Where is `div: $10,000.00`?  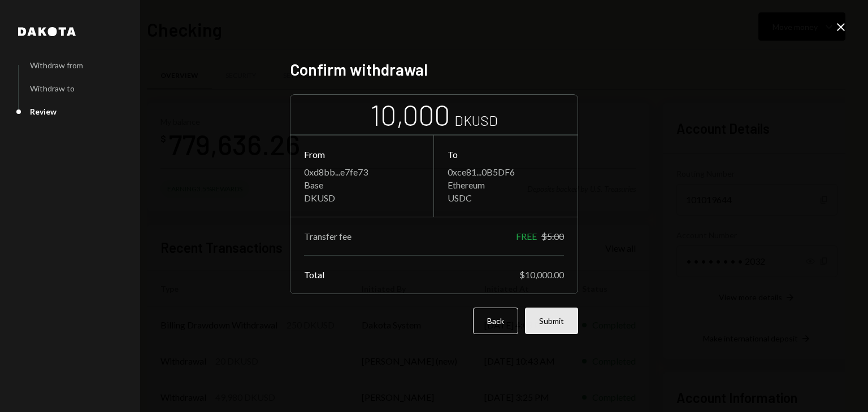
div: $10,000.00 is located at coordinates (541, 274).